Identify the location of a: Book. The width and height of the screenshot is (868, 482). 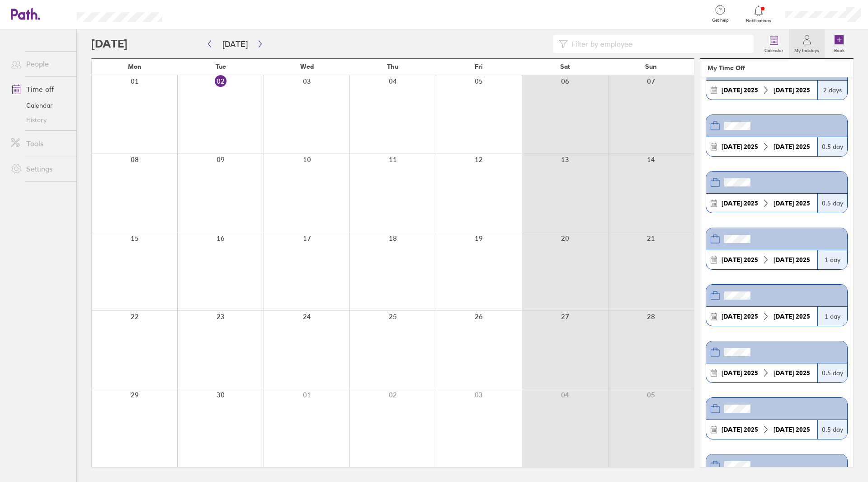
(840, 44).